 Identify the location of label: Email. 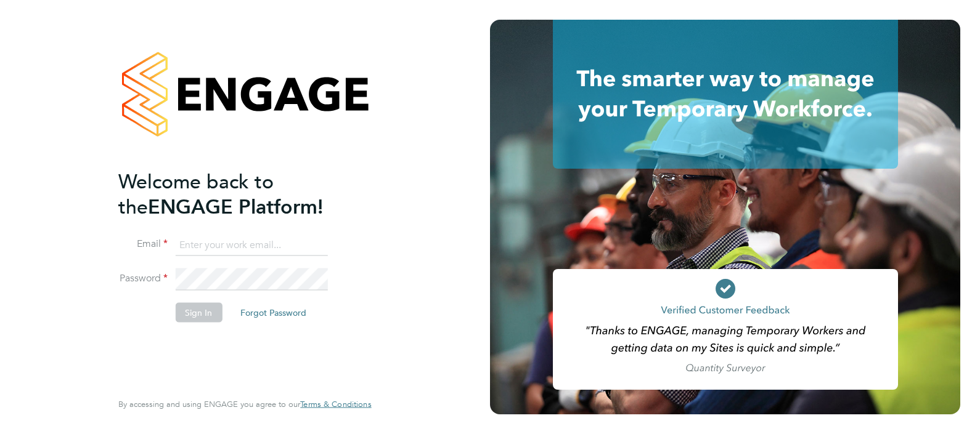
(143, 244).